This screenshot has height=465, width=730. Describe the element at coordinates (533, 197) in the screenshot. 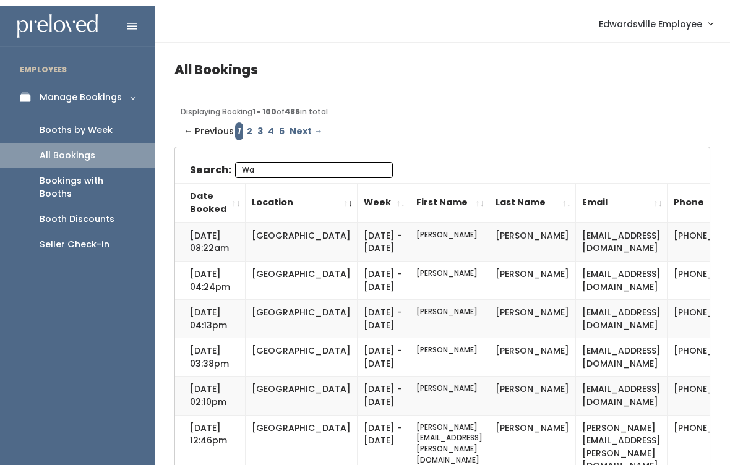

I see `th: Last Name: activate to sort column ascending` at that location.